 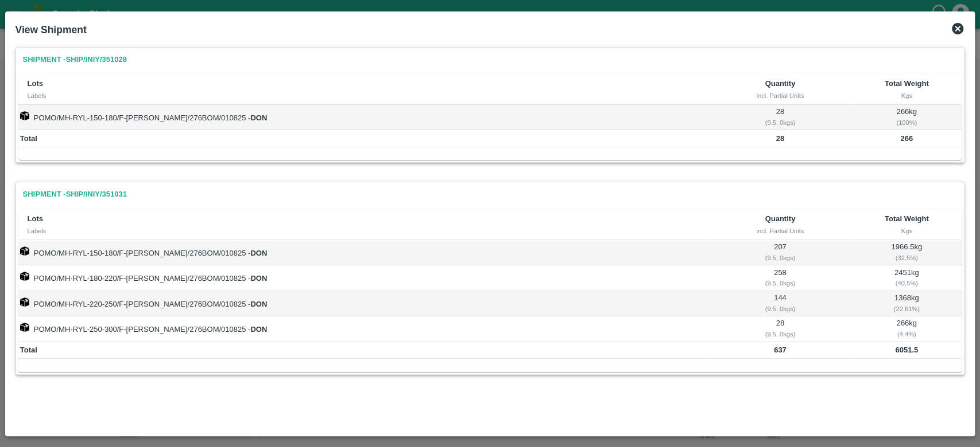 I want to click on div: ( 100 %), so click(x=906, y=123).